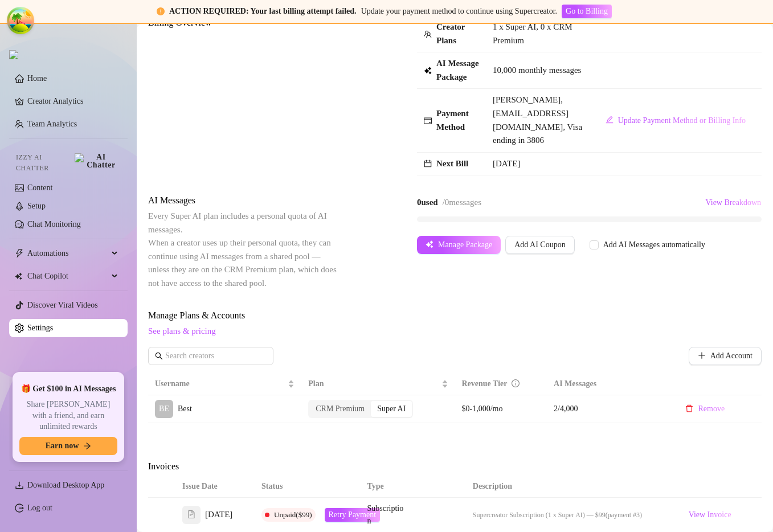 This screenshot has height=532, width=773. Describe the element at coordinates (340, 409) in the screenshot. I see `div: CRM Premium` at that location.